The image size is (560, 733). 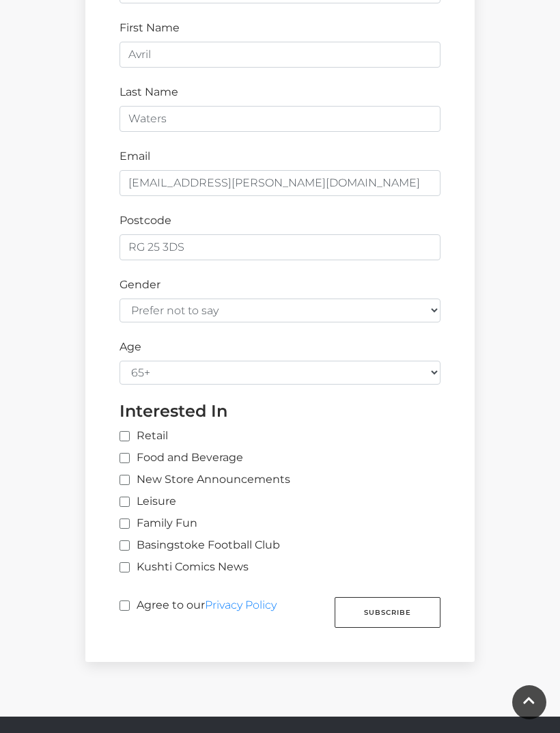 What do you see at coordinates (131, 347) in the screenshot?
I see `label: Age` at bounding box center [131, 347].